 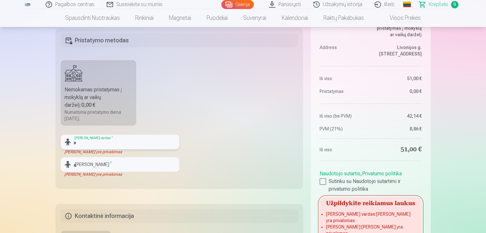 I want to click on dd: 0,00 €, so click(x=397, y=91).